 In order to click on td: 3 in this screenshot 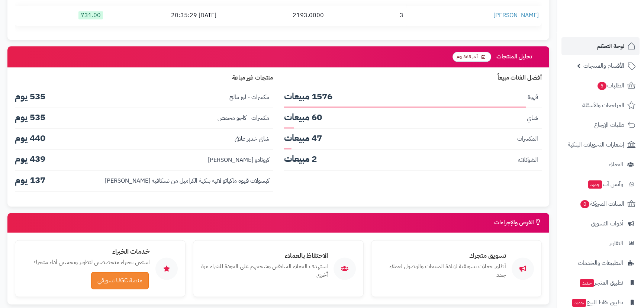, I will do `click(366, 15)`.